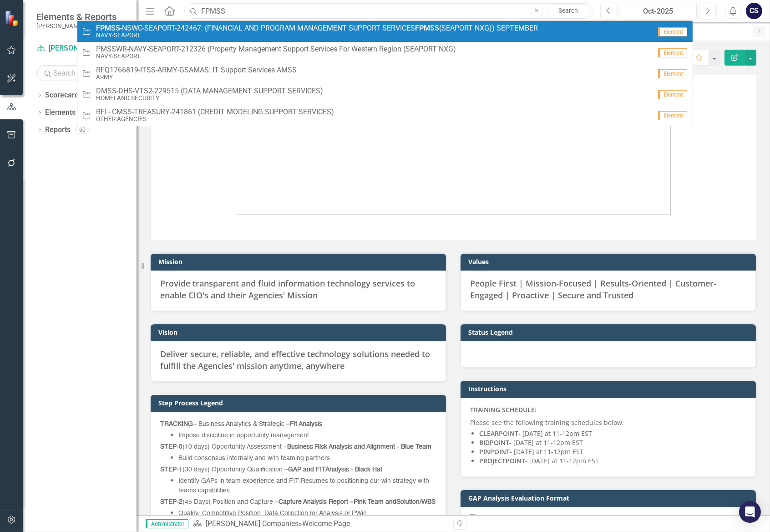 This screenshot has height=532, width=770. What do you see at coordinates (499, 433) in the screenshot?
I see `strong: CLEARPOINT` at bounding box center [499, 433].